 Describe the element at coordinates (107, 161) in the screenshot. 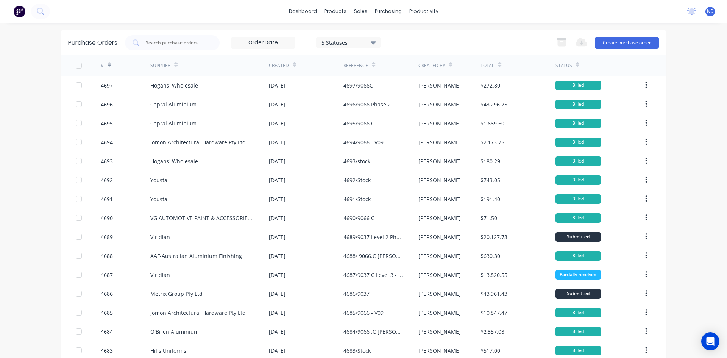

I see `div: 4693` at that location.